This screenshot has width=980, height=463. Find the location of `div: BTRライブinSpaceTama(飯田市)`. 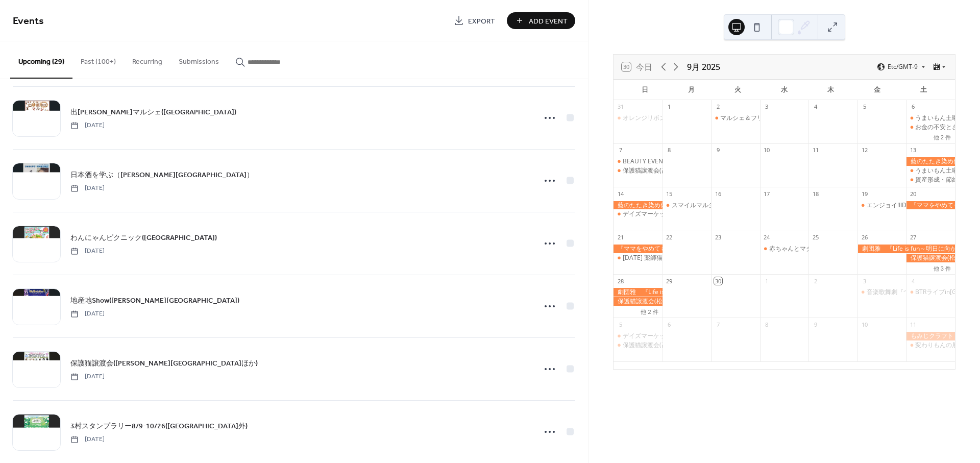

div: BTRライブinSpaceTama(飯田市) is located at coordinates (931, 292).